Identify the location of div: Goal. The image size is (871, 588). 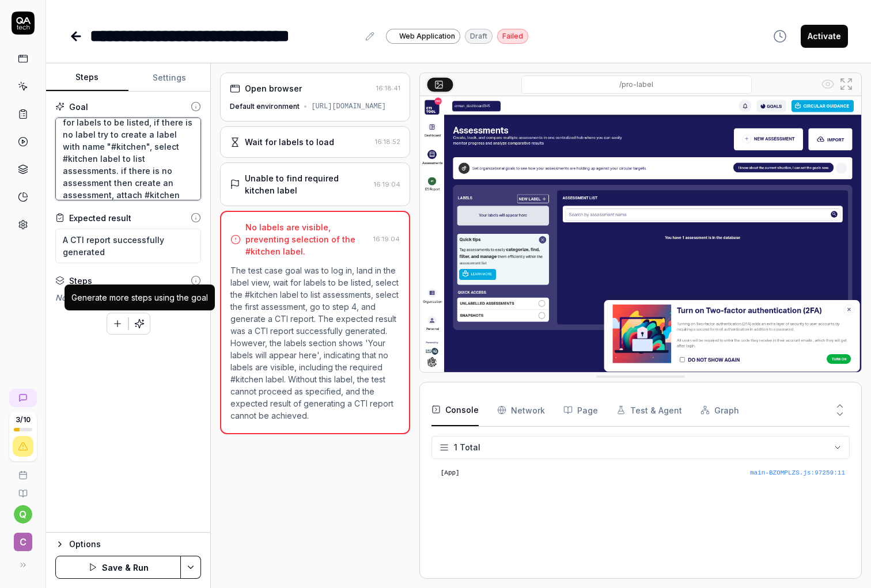
(79, 106).